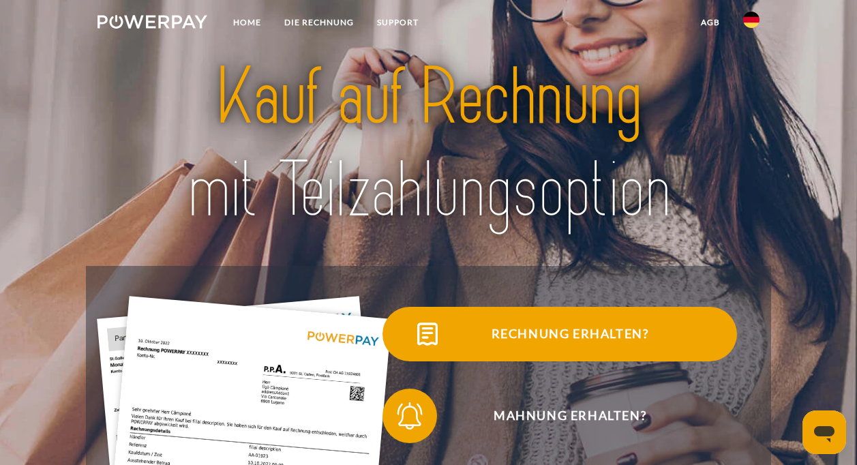 The image size is (857, 465). I want to click on a: DIE RECHNUNG, so click(319, 22).